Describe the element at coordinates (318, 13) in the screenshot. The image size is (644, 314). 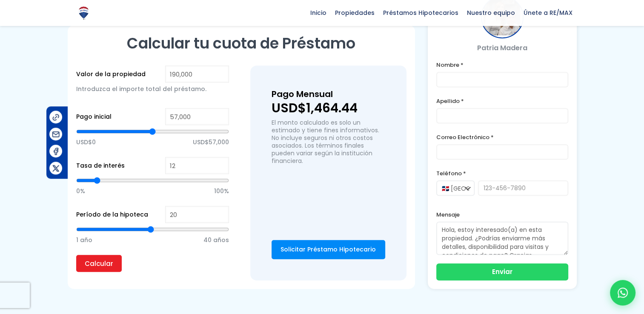
I see `span: Inicio` at that location.